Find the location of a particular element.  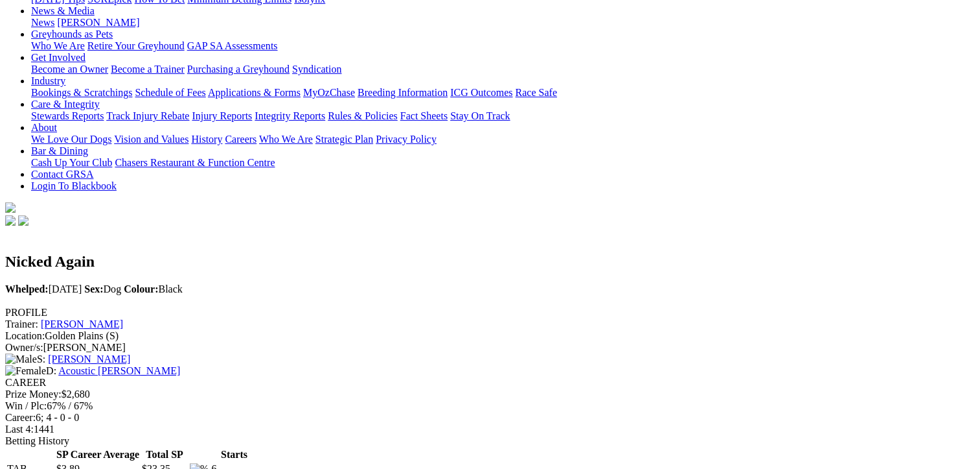

a: Chasers Restaurant & Function Centre is located at coordinates (194, 162).